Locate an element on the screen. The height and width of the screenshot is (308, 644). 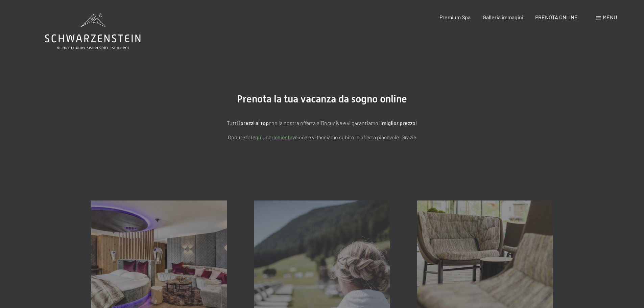
span: Galleria immagini is located at coordinates (503, 17).